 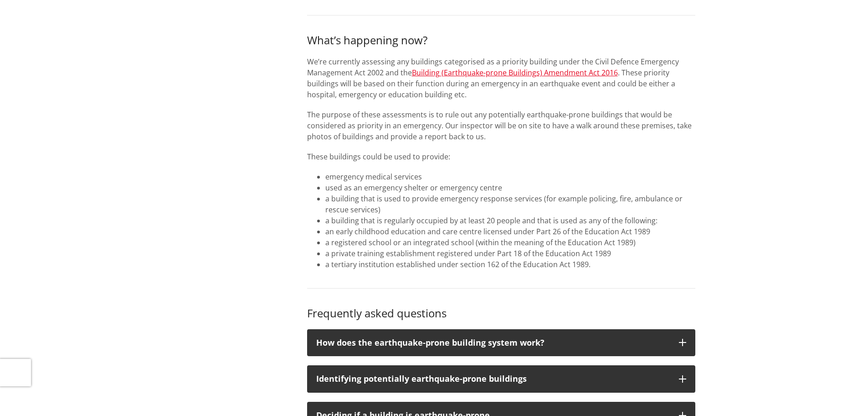 I want to click on h3: What’s happening now?, so click(x=501, y=40).